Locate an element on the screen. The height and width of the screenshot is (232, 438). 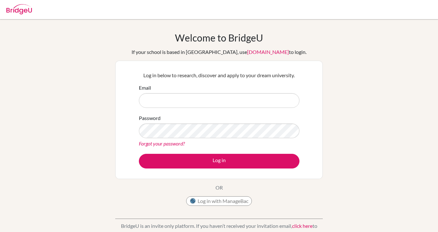
a: click here is located at coordinates (302, 226).